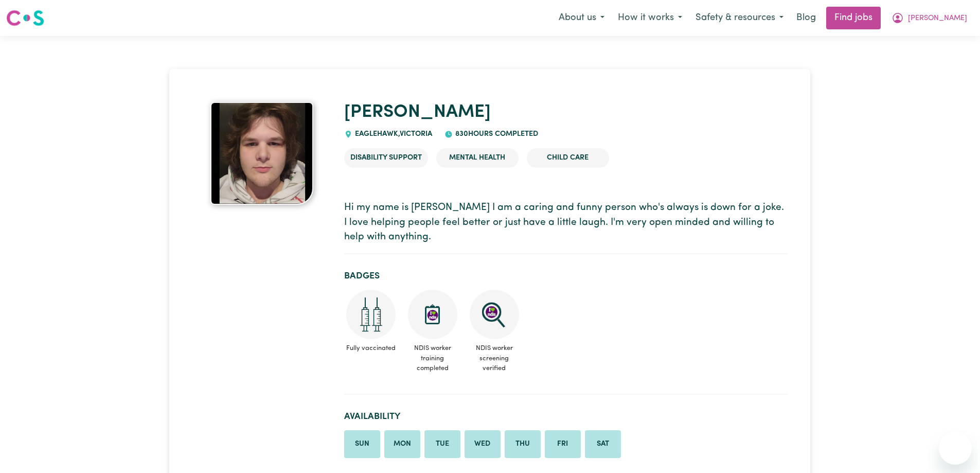  Describe the element at coordinates (806, 18) in the screenshot. I see `a: Blog` at that location.